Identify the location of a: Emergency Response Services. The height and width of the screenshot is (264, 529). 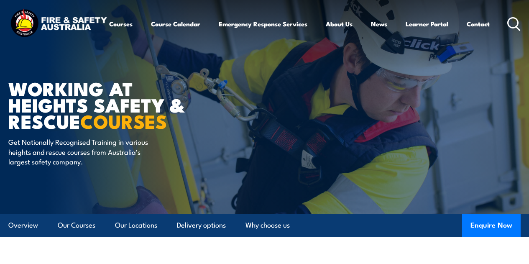
(263, 24).